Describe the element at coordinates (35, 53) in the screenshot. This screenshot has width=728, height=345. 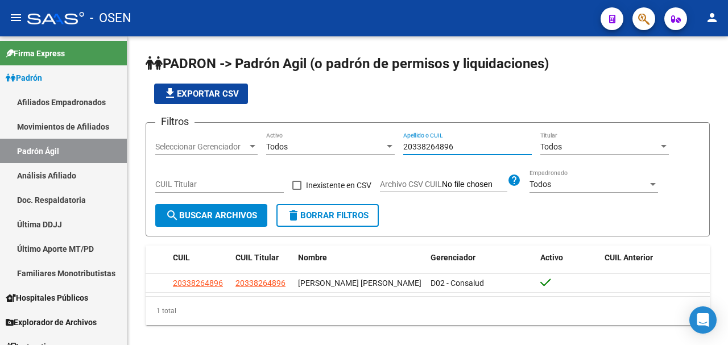
I see `span: Firma Express` at that location.